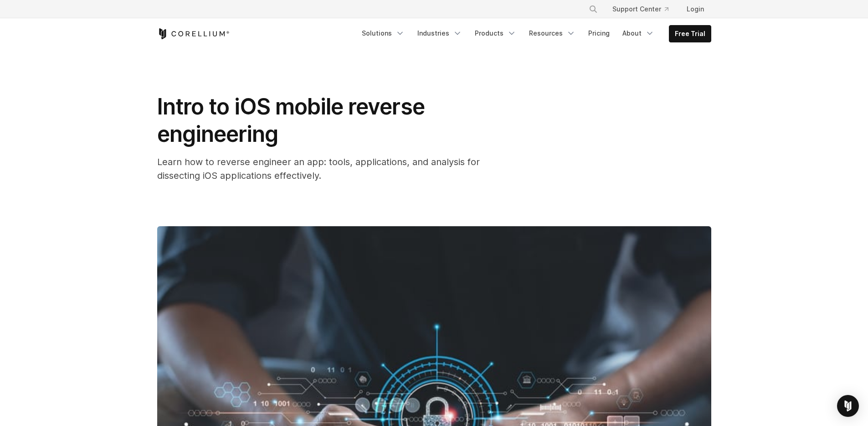  Describe the element at coordinates (690, 33) in the screenshot. I see `a: Free Trial` at that location.